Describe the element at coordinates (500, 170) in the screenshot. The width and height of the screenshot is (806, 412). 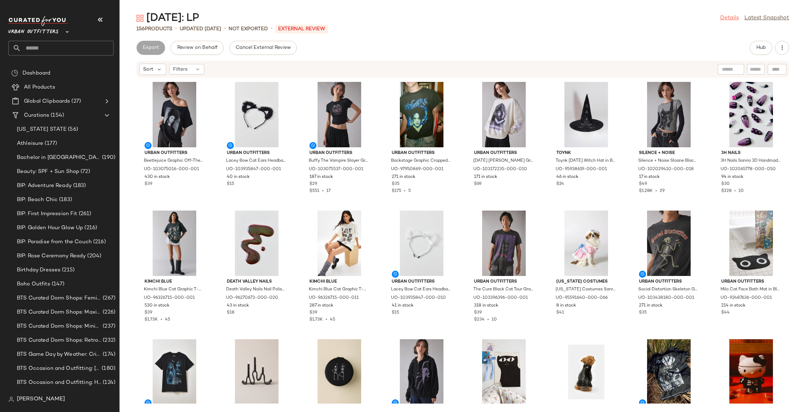
I see `span: UO-103172235-000-010` at that location.